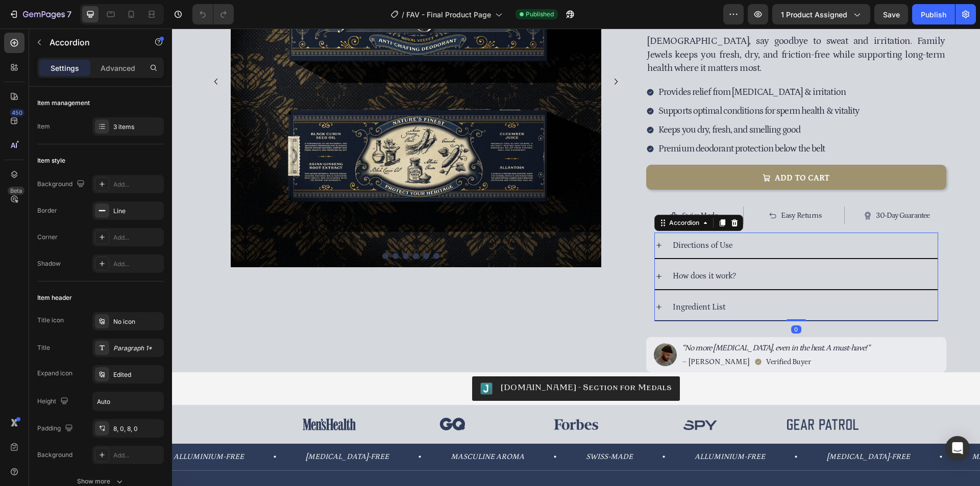 The height and width of the screenshot is (486, 980). What do you see at coordinates (51, 161) in the screenshot?
I see `div: Item style` at bounding box center [51, 161].